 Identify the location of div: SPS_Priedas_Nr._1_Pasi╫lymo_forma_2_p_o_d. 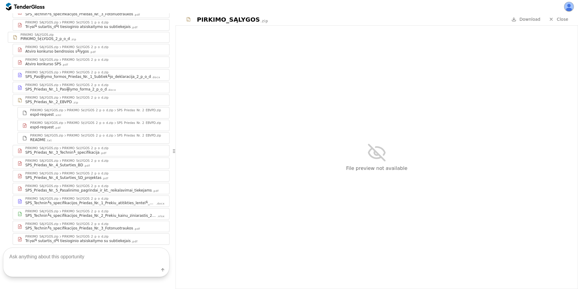
(66, 89).